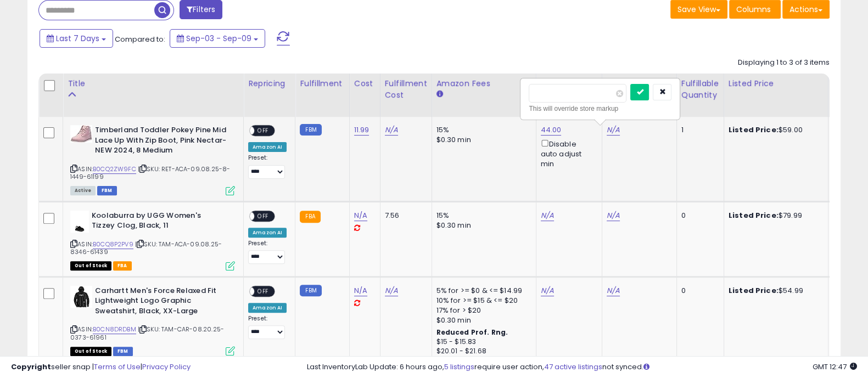 The image size is (868, 378). I want to click on span: | SKU: RET-ACA-09.08.25-8-1449-61199, so click(150, 173).